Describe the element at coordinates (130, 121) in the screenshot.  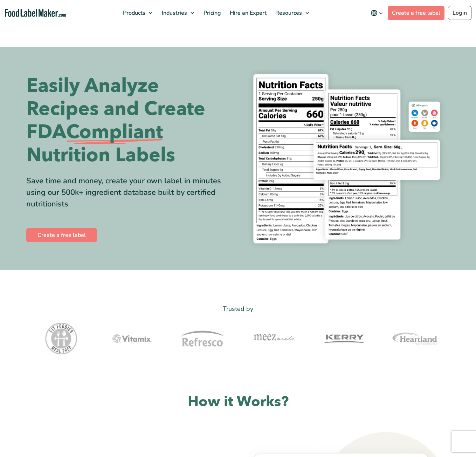
I see `h1: Easily Analyze Recipes and Create FDA Nutrition Labels` at that location.